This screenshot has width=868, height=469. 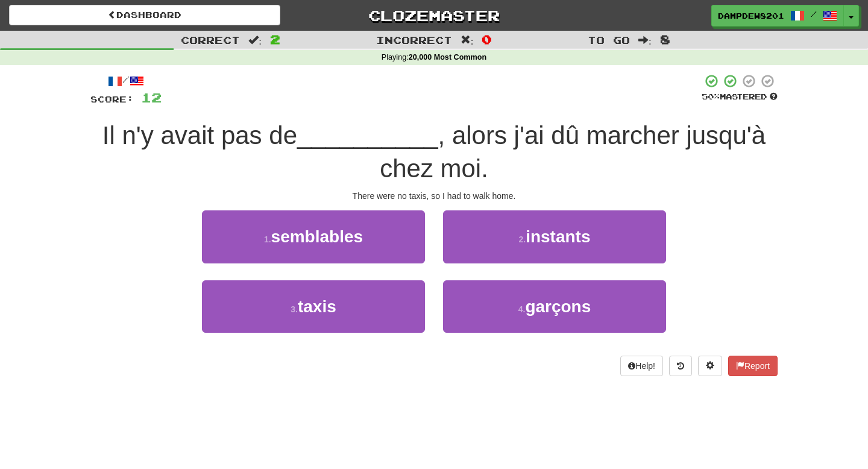 What do you see at coordinates (112, 98) in the screenshot?
I see `span: Score:` at bounding box center [112, 98].